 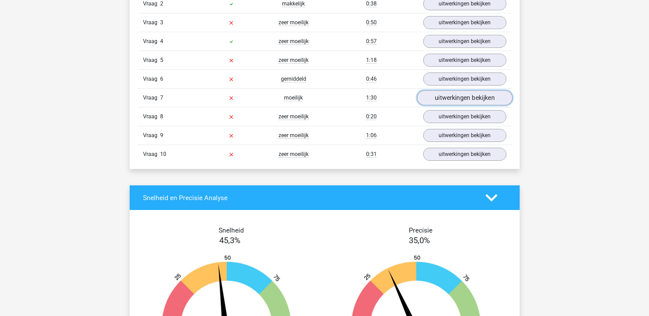 What do you see at coordinates (371, 135) in the screenshot?
I see `span: 1:06` at bounding box center [371, 135].